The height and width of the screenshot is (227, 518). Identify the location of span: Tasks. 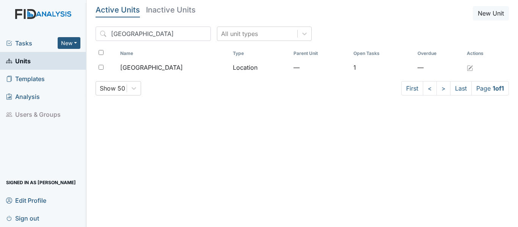
(32, 43).